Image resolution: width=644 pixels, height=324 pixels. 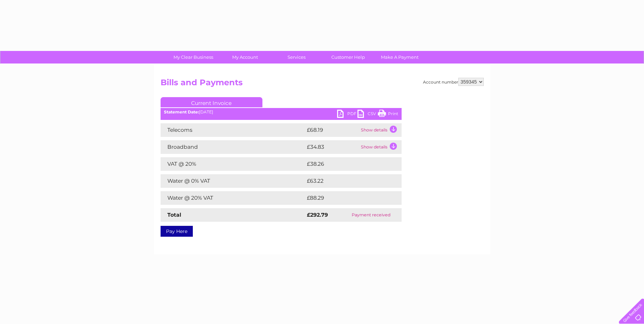 I want to click on strong: Total, so click(x=174, y=215).